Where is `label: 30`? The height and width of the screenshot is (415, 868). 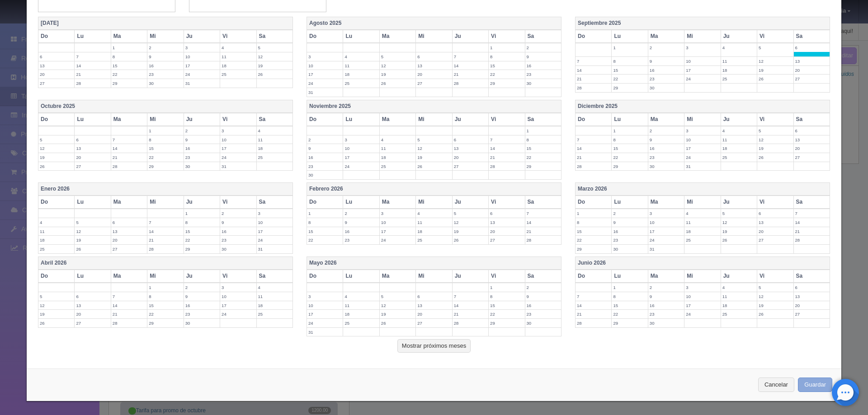 label: 30 is located at coordinates (237, 249).